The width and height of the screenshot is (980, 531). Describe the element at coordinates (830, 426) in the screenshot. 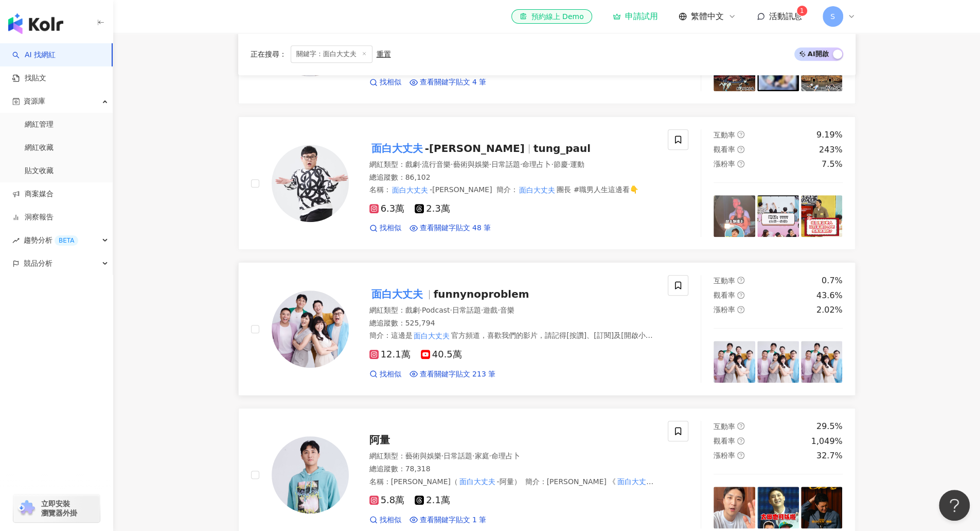

I see `div: 29.5%` at that location.